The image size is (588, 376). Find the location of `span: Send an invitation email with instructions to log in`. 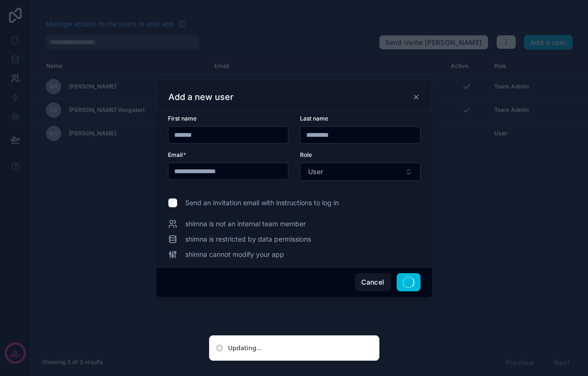

span: Send an invitation email with instructions to log in is located at coordinates (262, 203).